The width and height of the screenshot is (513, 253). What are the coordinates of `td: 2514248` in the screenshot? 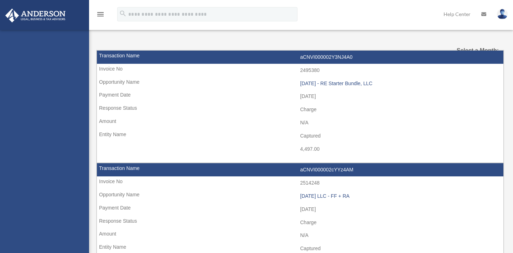 It's located at (300, 183).